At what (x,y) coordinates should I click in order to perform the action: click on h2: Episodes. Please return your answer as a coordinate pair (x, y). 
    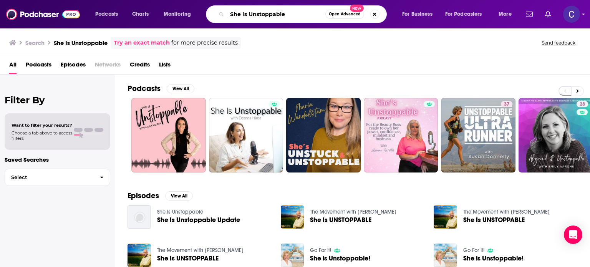
    Looking at the image, I should click on (143, 195).